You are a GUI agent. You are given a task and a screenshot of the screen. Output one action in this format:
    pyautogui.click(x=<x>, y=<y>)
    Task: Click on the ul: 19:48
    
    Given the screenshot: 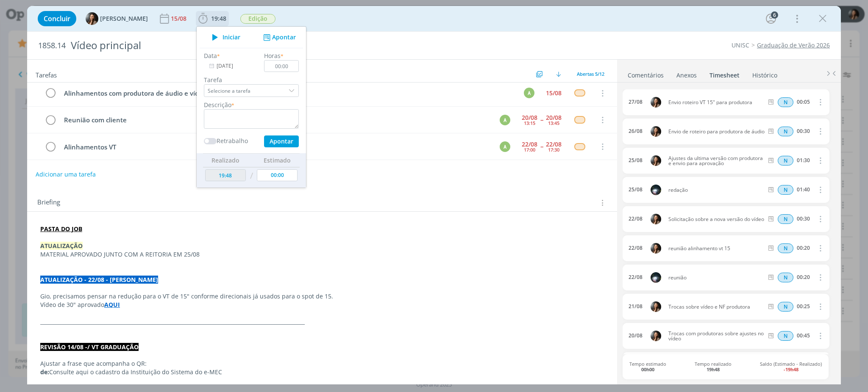 What is the action you would take?
    pyautogui.click(x=251, y=107)
    